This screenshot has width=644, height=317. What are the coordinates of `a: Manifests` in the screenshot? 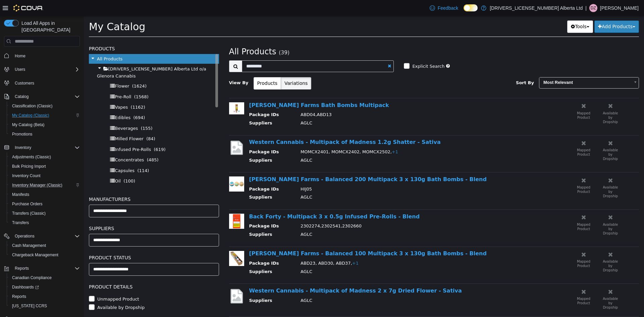 It's located at (21, 194).